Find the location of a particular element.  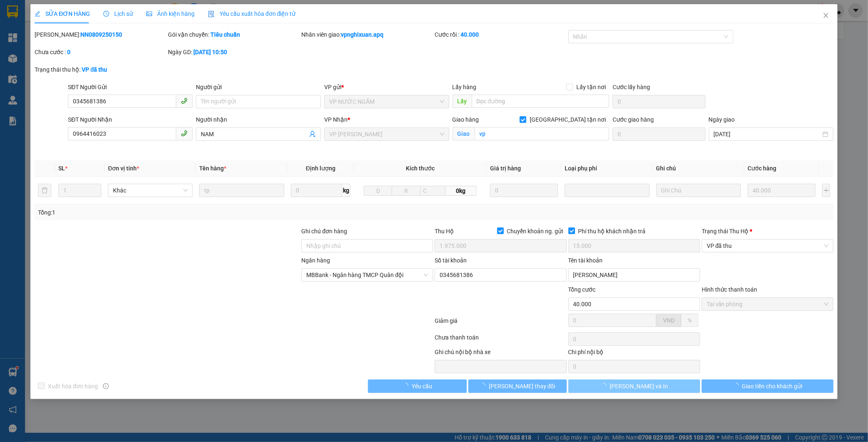

label: Cước giao hàng is located at coordinates (633, 120).